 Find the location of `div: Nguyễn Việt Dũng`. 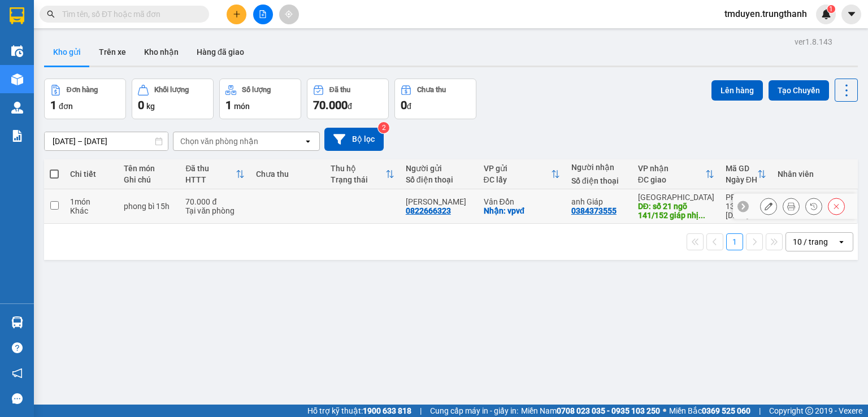

div: Nguyễn Việt Dũng is located at coordinates (439, 202).